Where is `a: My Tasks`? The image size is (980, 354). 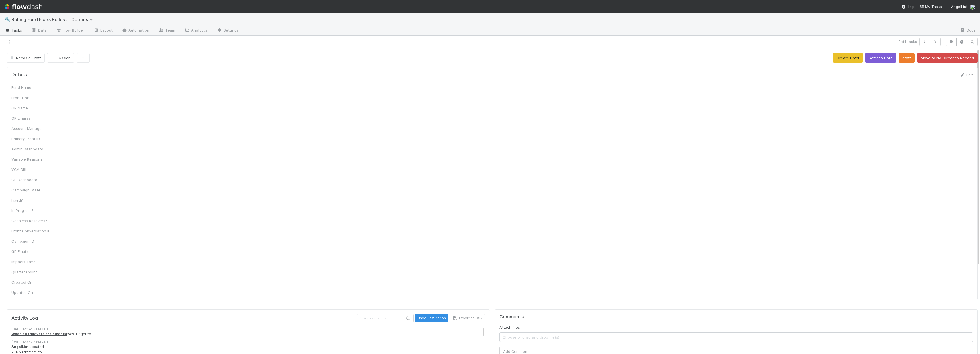 a: My Tasks is located at coordinates (931, 6).